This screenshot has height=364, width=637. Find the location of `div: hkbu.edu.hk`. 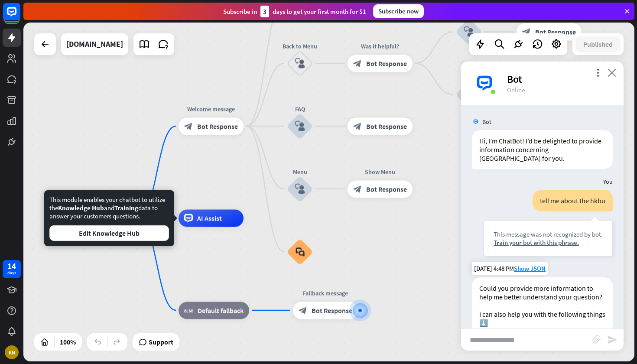

div: hkbu.edu.hk is located at coordinates (94, 44).